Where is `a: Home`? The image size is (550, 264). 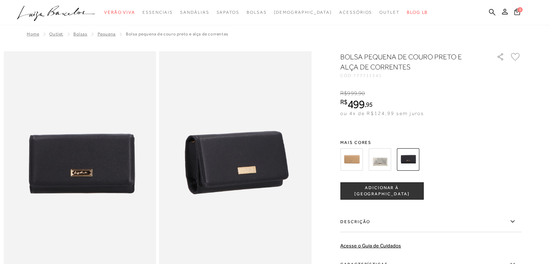 a: Home is located at coordinates (33, 34).